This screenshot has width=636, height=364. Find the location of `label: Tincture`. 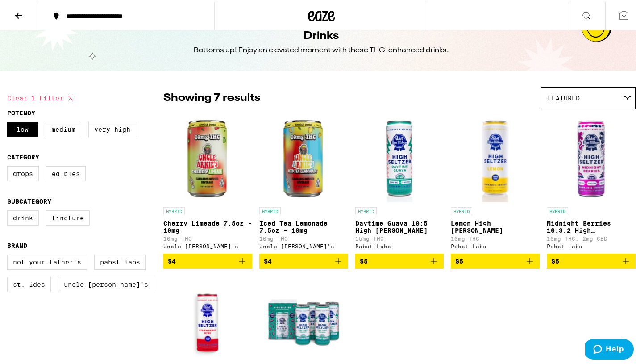

label: Tincture is located at coordinates (68, 216).